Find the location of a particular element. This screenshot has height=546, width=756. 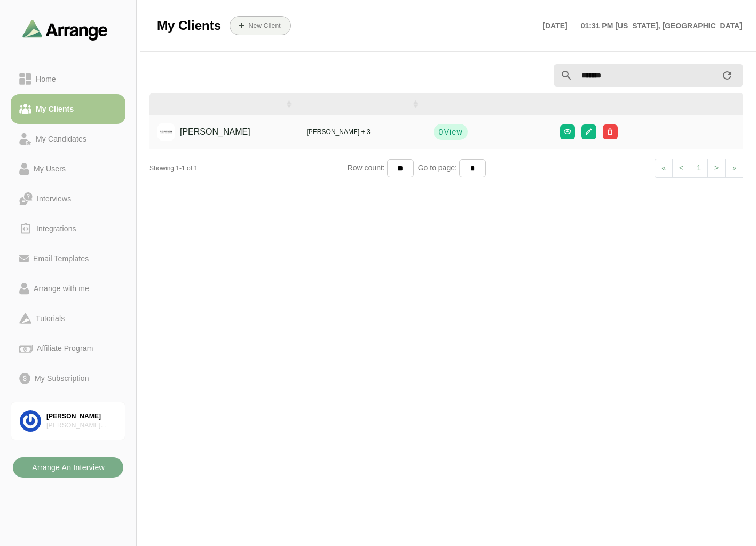

div: Home is located at coordinates (46, 79).